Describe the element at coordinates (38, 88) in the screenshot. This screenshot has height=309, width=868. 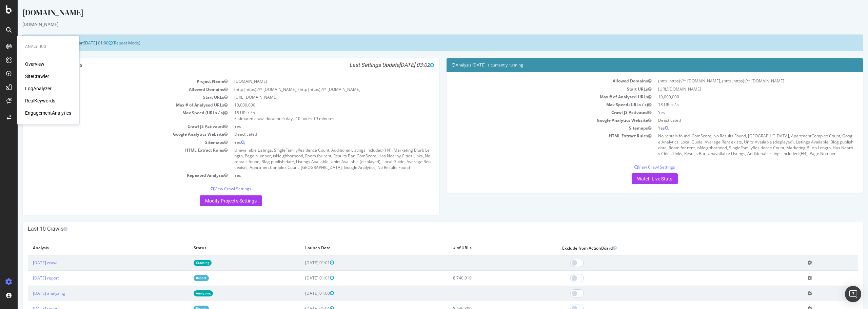
I see `a: LogAnalyzer` at that location.